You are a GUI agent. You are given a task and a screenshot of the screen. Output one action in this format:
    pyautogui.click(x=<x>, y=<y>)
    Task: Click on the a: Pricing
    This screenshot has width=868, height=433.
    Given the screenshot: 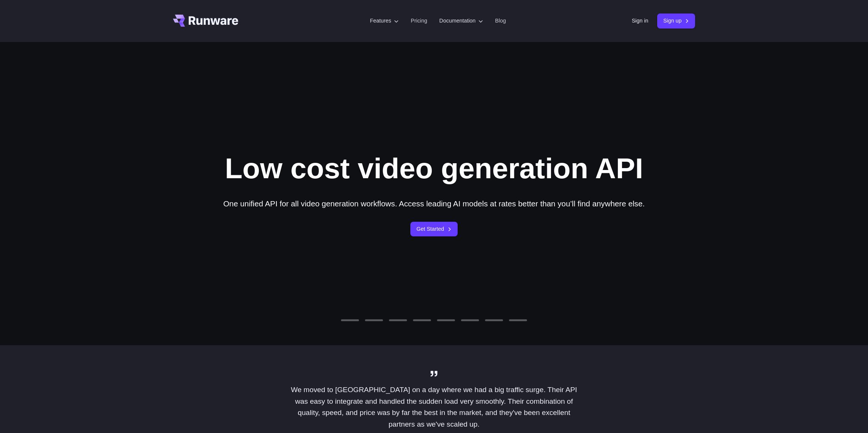 What is the action you would take?
    pyautogui.click(x=419, y=21)
    